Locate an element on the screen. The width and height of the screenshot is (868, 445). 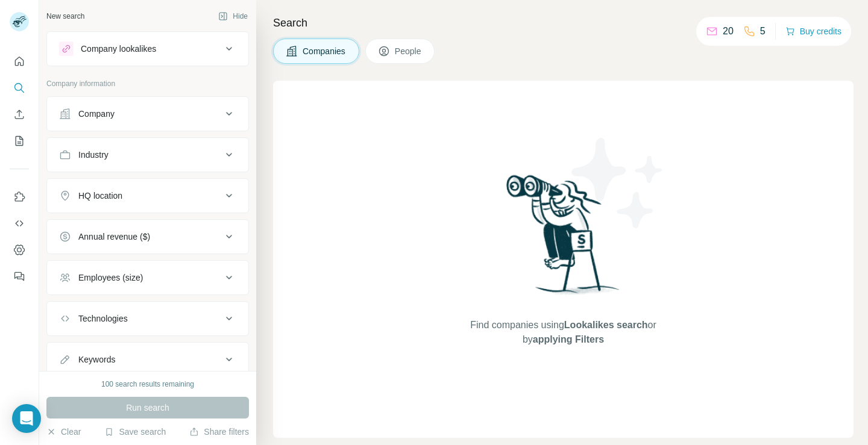
button: Employees (size) is located at coordinates (148, 278).